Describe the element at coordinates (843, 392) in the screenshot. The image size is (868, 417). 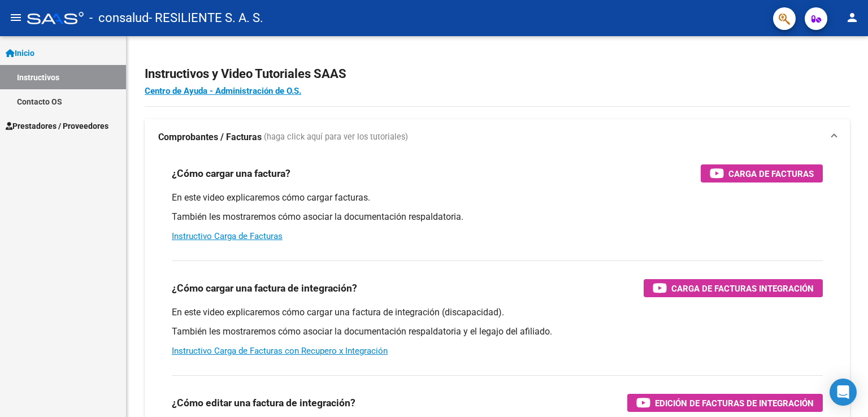
I see `div: Open Intercom Messenger` at that location.